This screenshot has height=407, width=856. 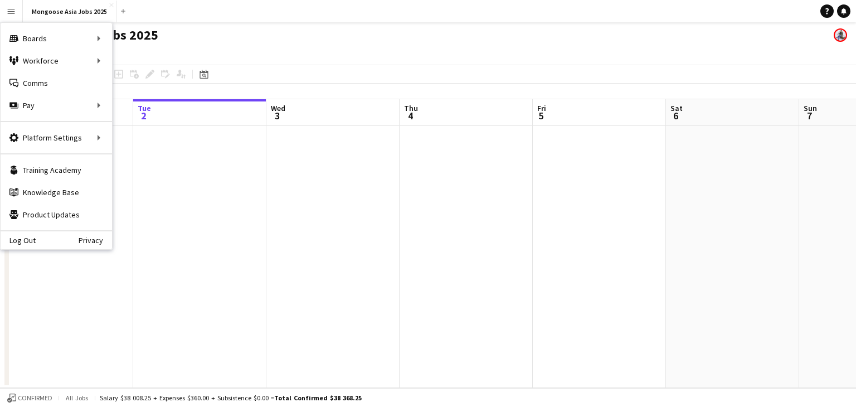 I want to click on div: Salary $38 008.25 + Expenses $360.00 + Subsistence $0.00 =, so click(x=231, y=397).